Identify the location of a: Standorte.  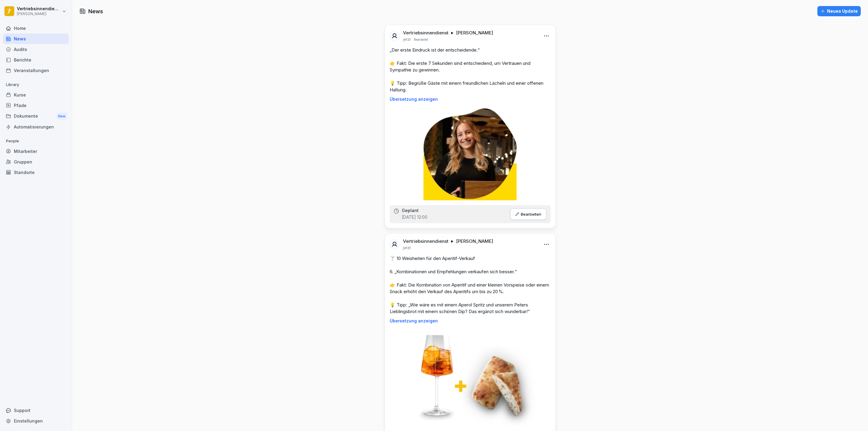
(36, 172).